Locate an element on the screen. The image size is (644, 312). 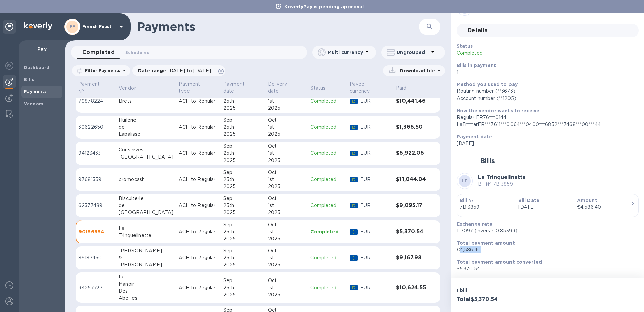
span: Paid is located at coordinates (406, 88).